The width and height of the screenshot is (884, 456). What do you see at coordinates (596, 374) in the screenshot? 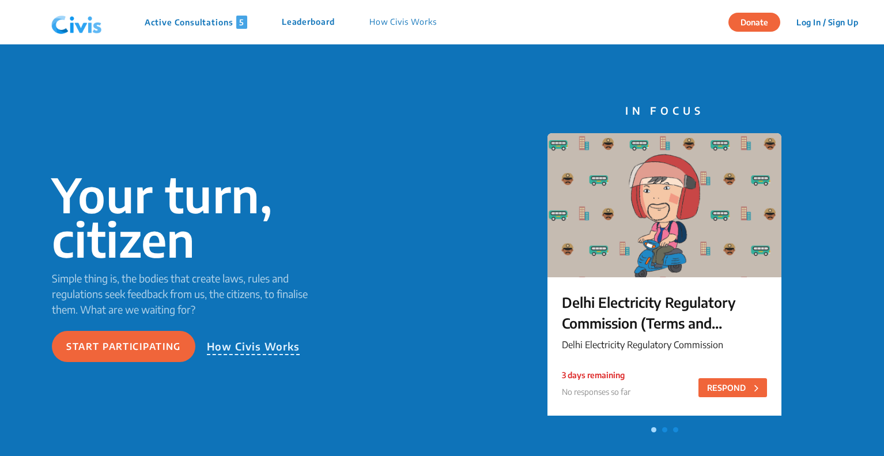
I see `p: 3 days remaining` at bounding box center [596, 374].